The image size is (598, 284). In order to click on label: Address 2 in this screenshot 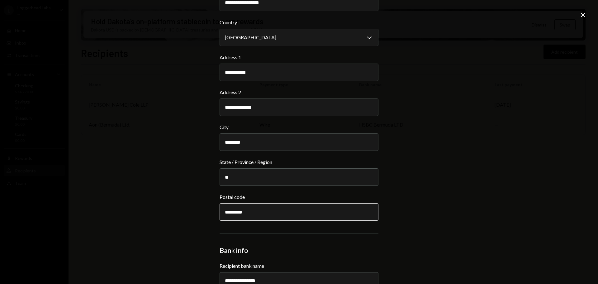, I will do `click(299, 92)`.